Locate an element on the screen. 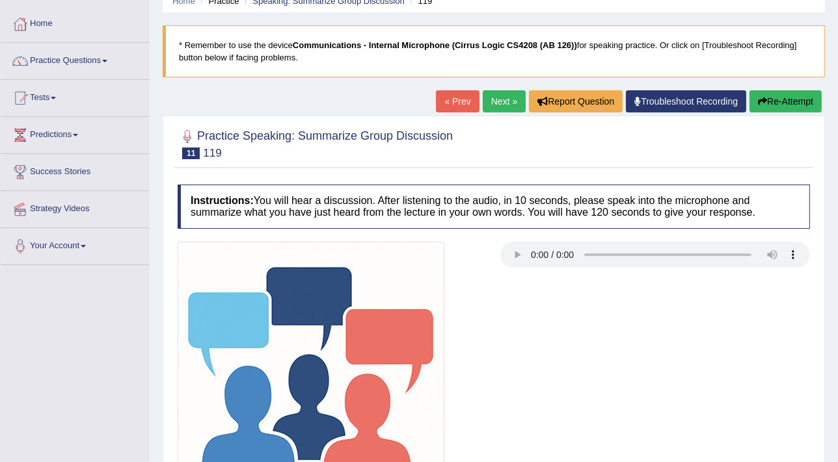 The image size is (838, 462). button: Report Question is located at coordinates (576, 101).